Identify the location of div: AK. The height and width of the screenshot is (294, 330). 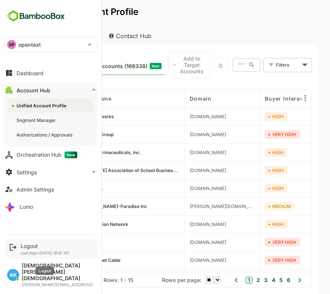
(13, 275).